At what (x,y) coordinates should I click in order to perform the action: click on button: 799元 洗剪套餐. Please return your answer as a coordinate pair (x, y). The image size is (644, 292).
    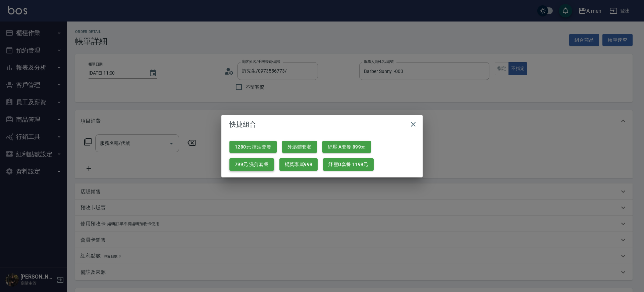
    Looking at the image, I should click on (251, 164).